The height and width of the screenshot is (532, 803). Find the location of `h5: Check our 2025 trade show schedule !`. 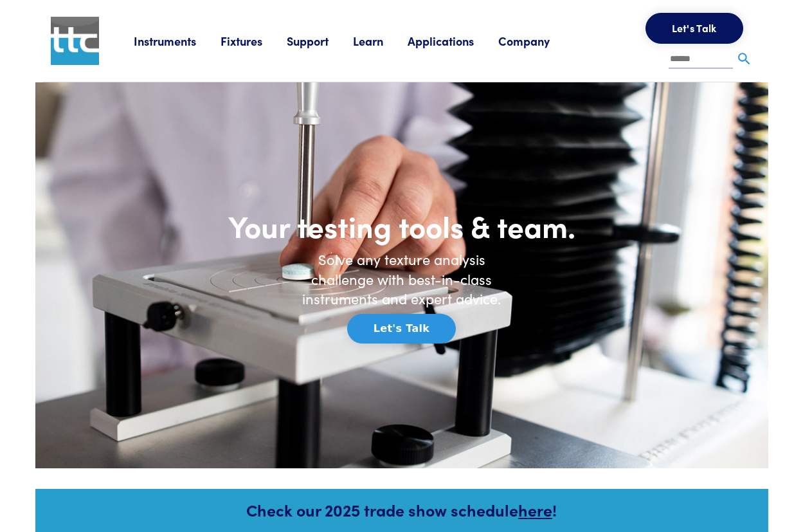

h5: Check our 2025 trade show schedule ! is located at coordinates (402, 509).